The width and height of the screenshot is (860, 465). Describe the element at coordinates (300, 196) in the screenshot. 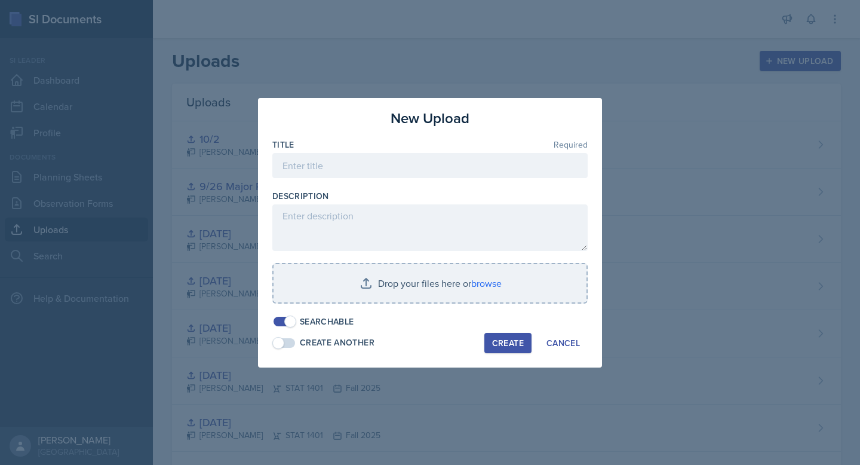

I see `label: Description` at that location.